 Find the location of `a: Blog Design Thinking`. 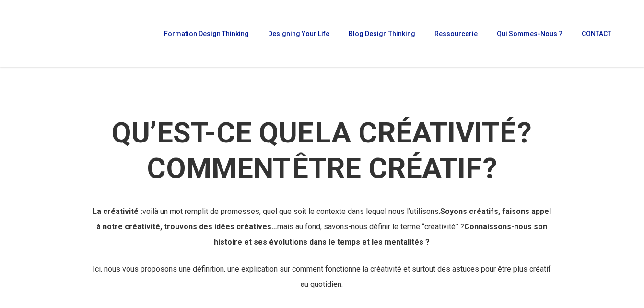

a: Blog Design Thinking is located at coordinates (382, 33).